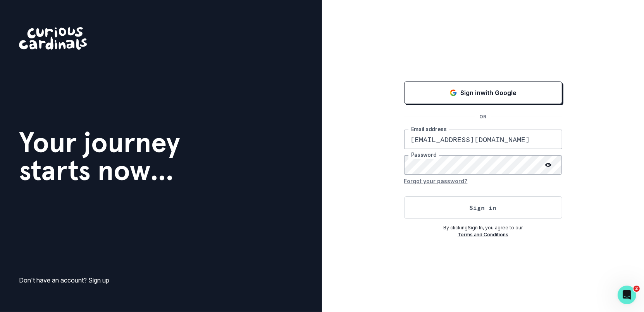 The image size is (644, 312). Describe the element at coordinates (64, 280) in the screenshot. I see `p: Don't have an account?` at that location.